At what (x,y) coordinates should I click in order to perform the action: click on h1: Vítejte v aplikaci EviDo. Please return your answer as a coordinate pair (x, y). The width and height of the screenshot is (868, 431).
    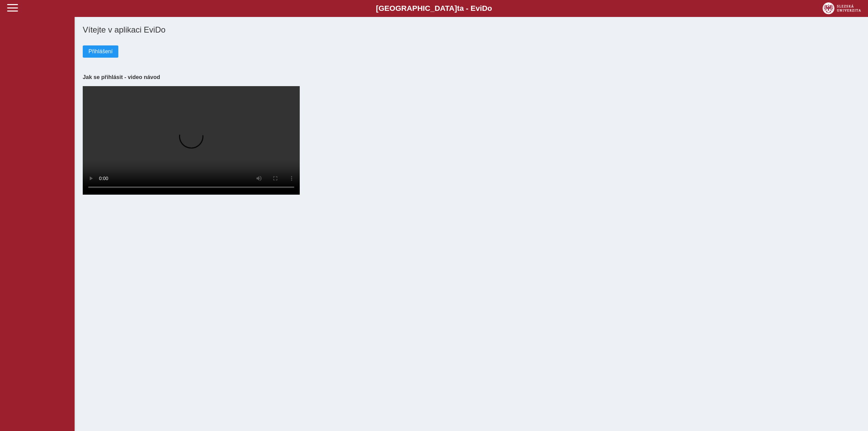
    Looking at the image, I should click on (471, 30).